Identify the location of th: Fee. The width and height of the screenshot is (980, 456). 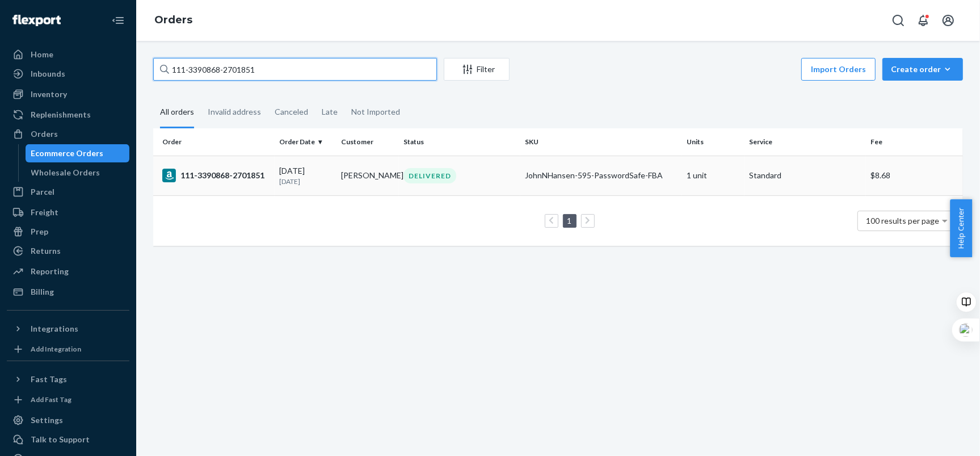
(914, 142).